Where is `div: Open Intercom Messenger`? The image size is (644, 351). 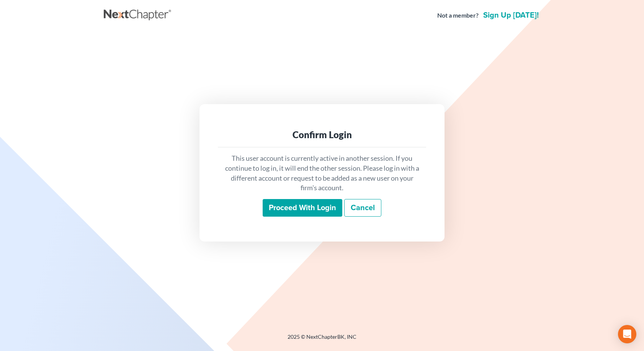
div: Open Intercom Messenger is located at coordinates (627, 334).